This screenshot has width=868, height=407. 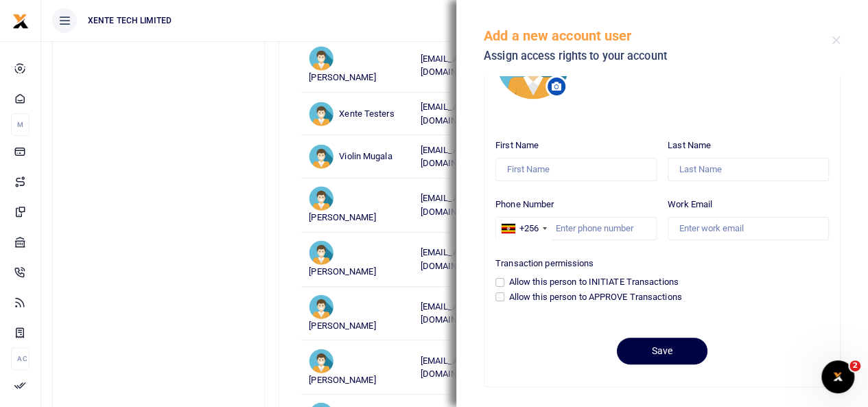 I want to click on h5: Add a new account user, so click(x=658, y=36).